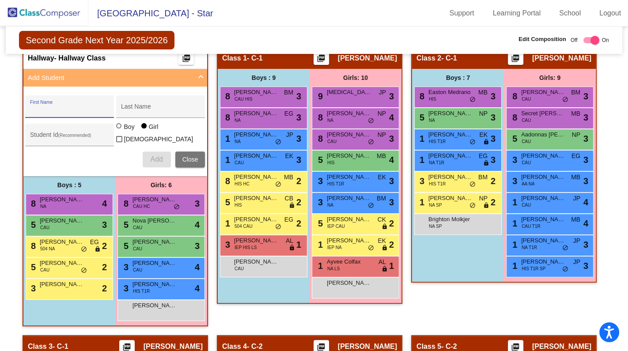  Describe the element at coordinates (449, 347) in the screenshot. I see `span: - C-2` at that location.